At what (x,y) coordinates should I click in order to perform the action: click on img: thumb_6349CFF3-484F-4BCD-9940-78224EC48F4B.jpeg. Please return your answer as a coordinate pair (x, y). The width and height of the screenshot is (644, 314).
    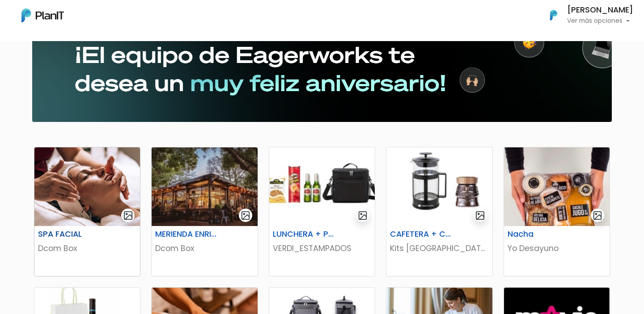
    Looking at the image, I should click on (204, 187).